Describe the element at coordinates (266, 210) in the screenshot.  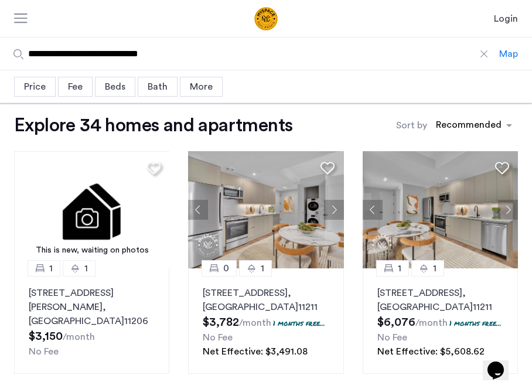
I see `img: 1995_638575268748822459.jpeg` at that location.